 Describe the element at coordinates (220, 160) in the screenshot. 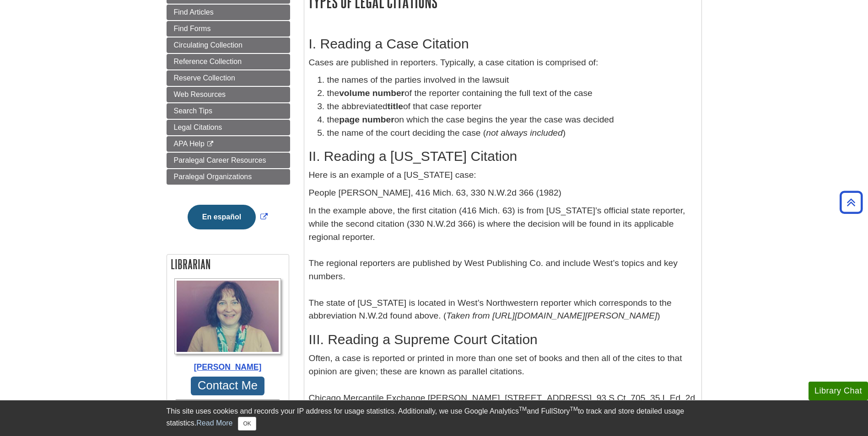

I see `span: Paralegal Career Resources` at that location.